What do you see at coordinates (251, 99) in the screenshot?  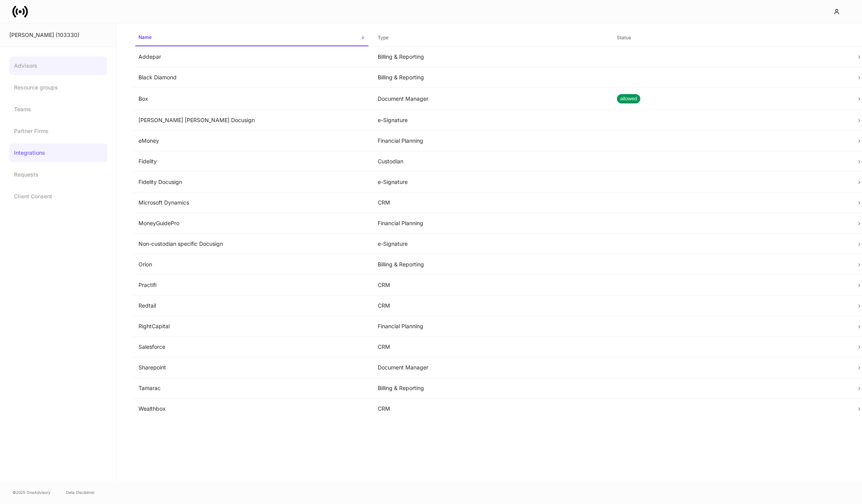 I see `td: Box` at bounding box center [251, 99].